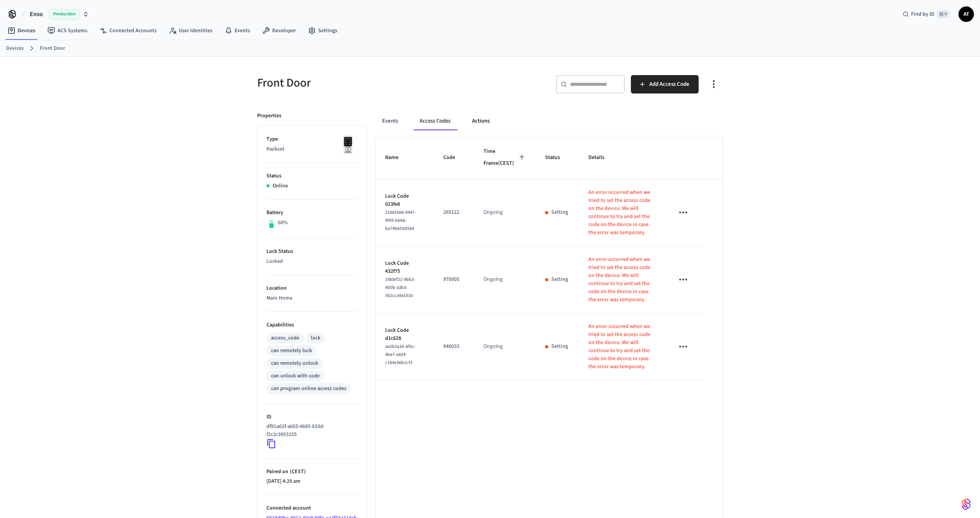 This screenshot has width=980, height=518. Describe the element at coordinates (454, 346) in the screenshot. I see `p: 840033` at that location.